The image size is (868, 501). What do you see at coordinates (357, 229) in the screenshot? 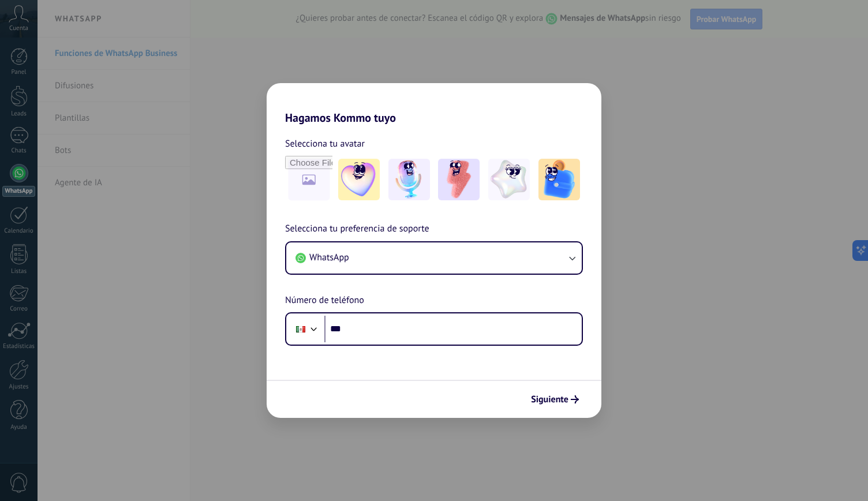
I see `span: Selecciona tu preferencia de soporte` at bounding box center [357, 229].